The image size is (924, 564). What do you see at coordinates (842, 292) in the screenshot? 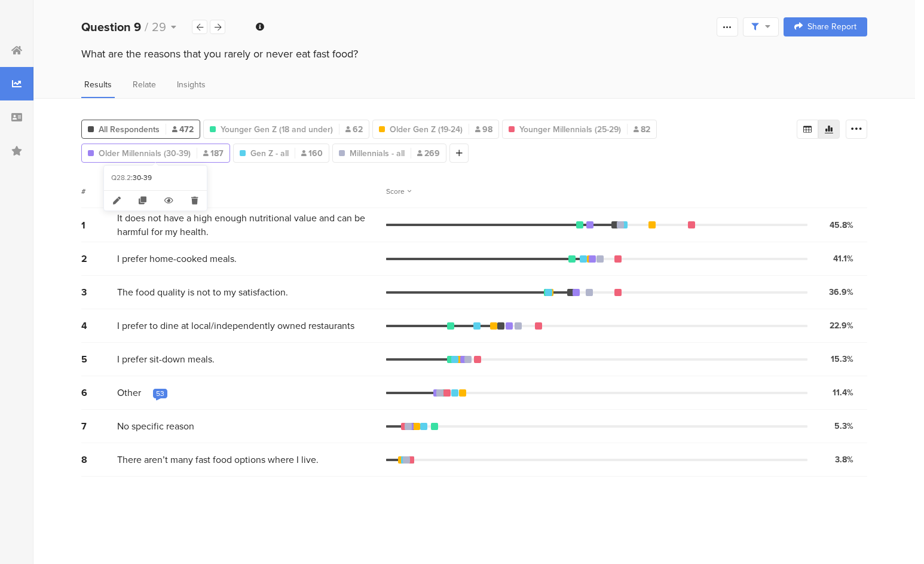
I see `div: 36.9%` at bounding box center [842, 292].